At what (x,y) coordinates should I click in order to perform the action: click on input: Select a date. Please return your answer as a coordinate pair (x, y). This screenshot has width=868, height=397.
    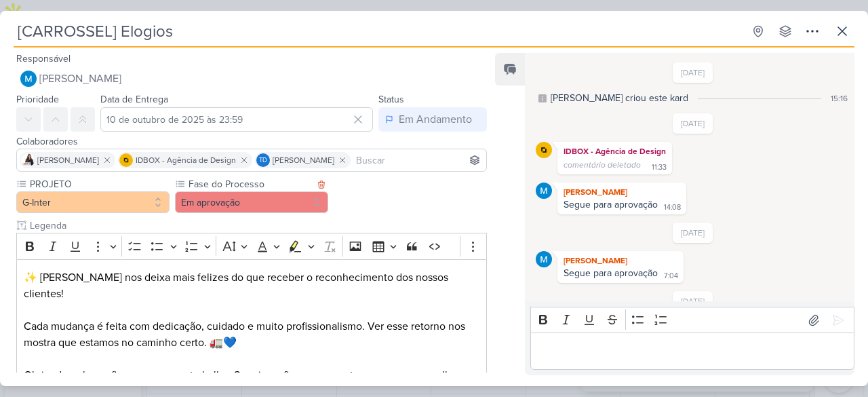
    Looking at the image, I should click on (236, 119).